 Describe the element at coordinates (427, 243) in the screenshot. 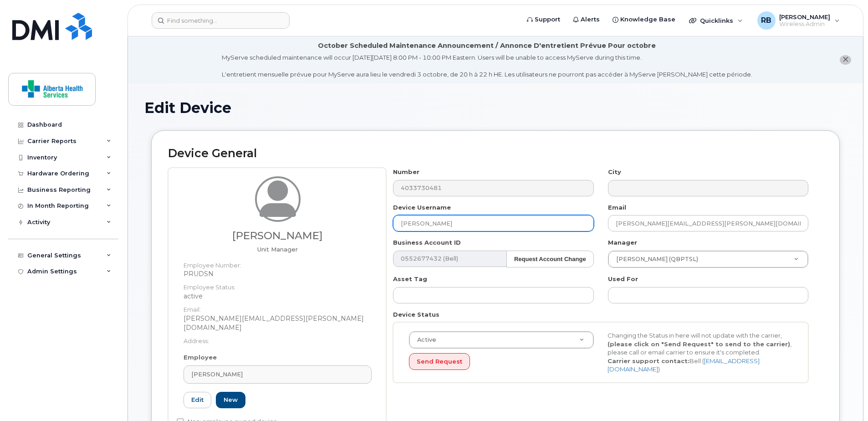

I see `label: Business Account ID` at that location.